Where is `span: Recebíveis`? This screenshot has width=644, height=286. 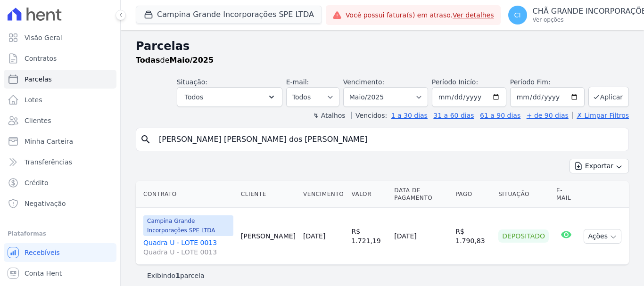 span: Recebíveis is located at coordinates (42, 252).